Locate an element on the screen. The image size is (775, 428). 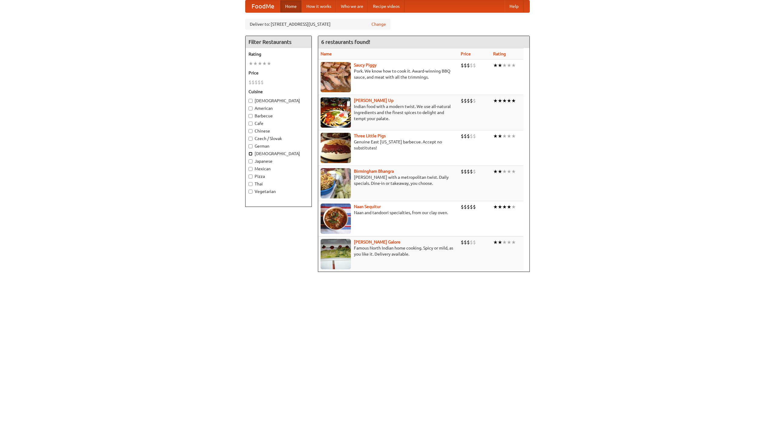
a: Birmingham Bhangra is located at coordinates (374, 171).